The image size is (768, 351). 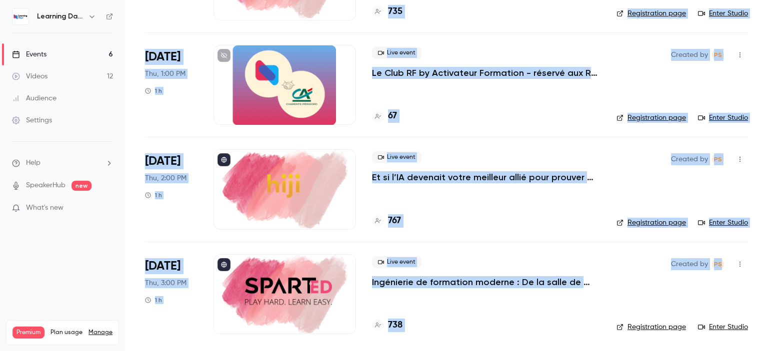 What do you see at coordinates (38, 20) in the screenshot?
I see `div: v 4.0.25` at bounding box center [38, 20].